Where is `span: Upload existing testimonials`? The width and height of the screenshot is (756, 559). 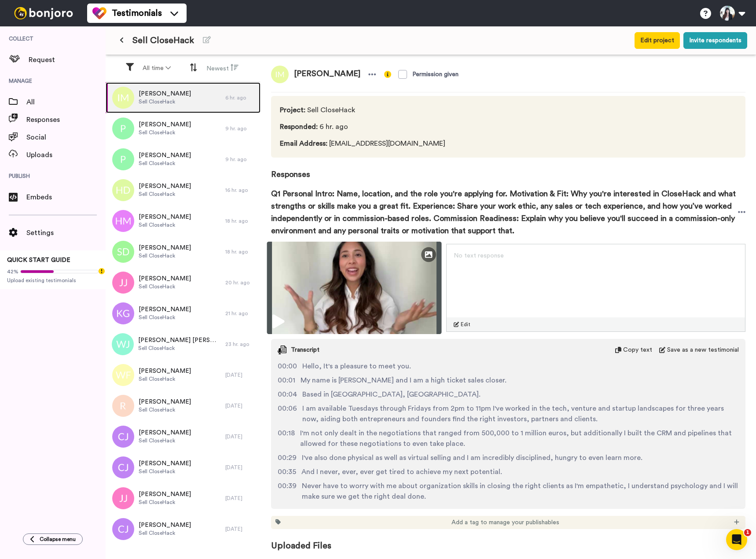 span: Upload existing testimonials is located at coordinates (53, 280).